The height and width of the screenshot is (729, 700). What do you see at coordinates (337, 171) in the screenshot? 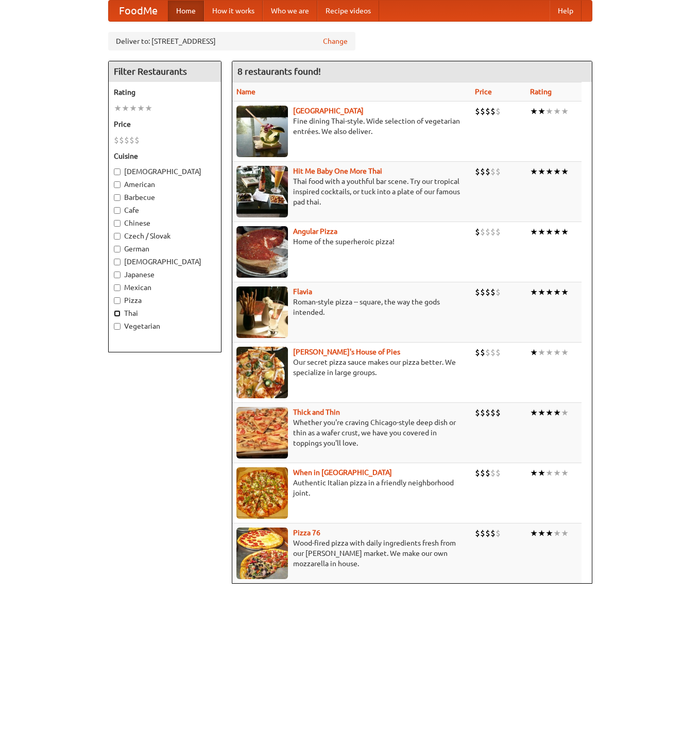
I see `a: Hit Me Baby One More Thai` at bounding box center [337, 171].